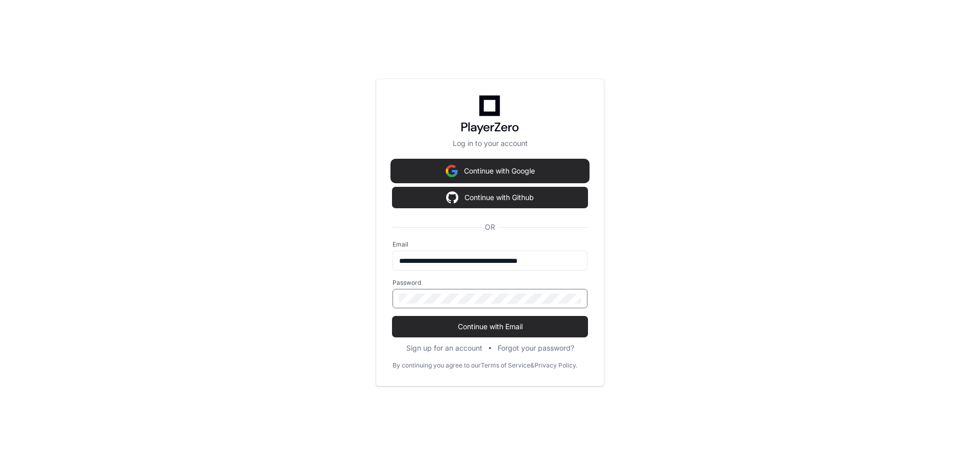  I want to click on p: Log in to your account, so click(490, 144).